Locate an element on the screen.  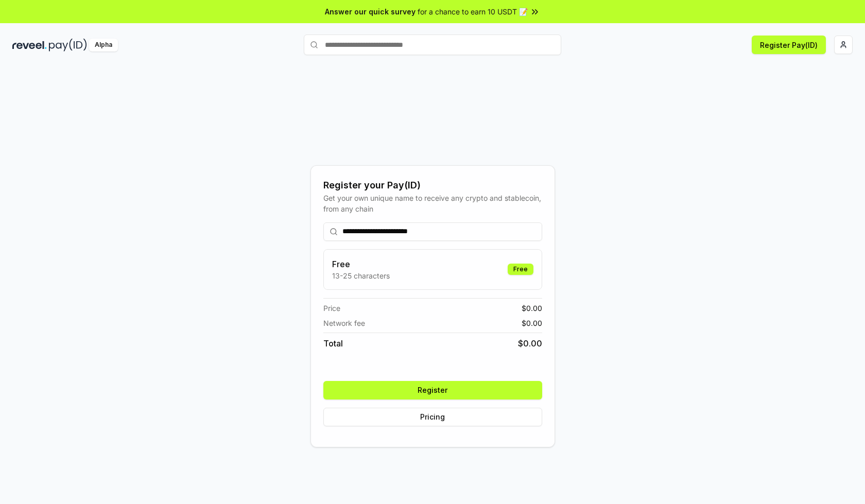
div: Get your own unique name to receive any crypto and stablecoin, from any chain is located at coordinates (433, 203).